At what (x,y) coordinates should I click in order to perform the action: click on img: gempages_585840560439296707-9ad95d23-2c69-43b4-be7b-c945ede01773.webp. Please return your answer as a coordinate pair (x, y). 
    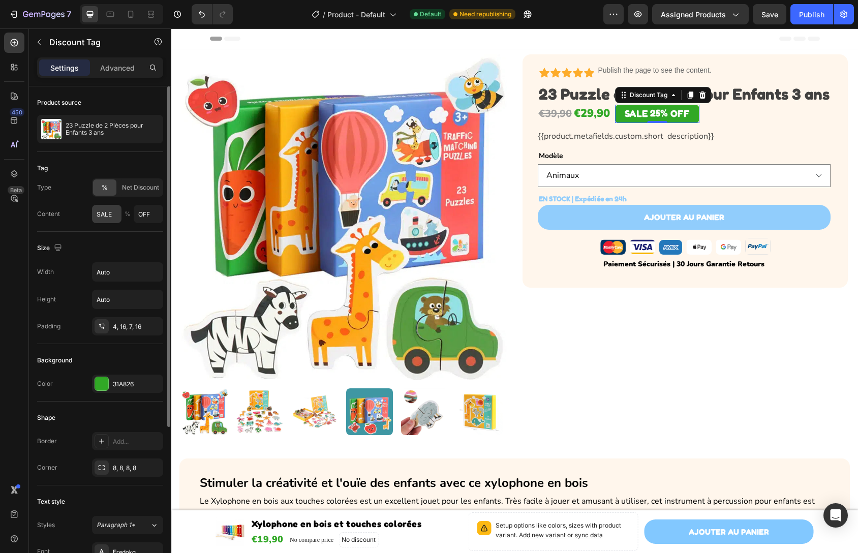
    Looking at the image, I should click on (587, 218).